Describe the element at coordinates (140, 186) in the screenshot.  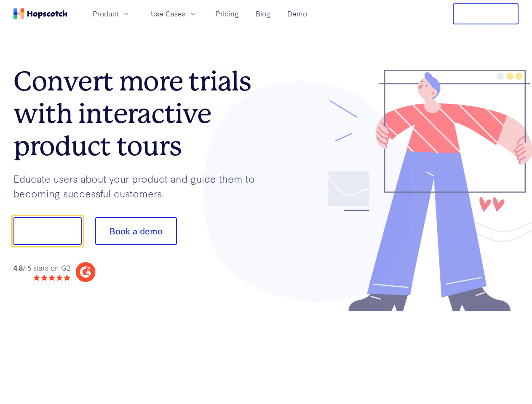
I see `p: Educate users about your product and guide them to becoming successful customers.` at that location.